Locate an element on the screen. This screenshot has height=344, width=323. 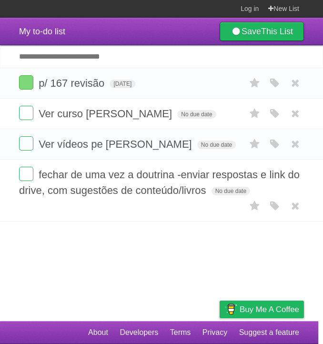
a: Buy me a coffee is located at coordinates (262, 309).